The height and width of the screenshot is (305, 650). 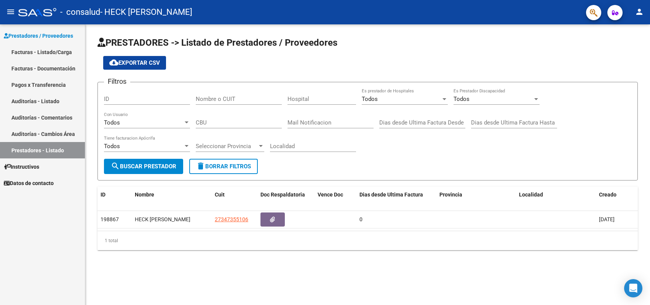 What do you see at coordinates (451, 195) in the screenshot?
I see `span: Provincia` at bounding box center [451, 195].